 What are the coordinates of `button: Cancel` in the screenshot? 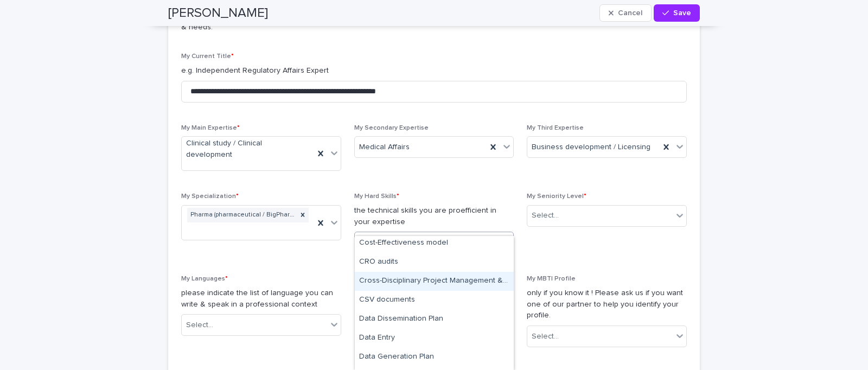 It's located at (625, 13).